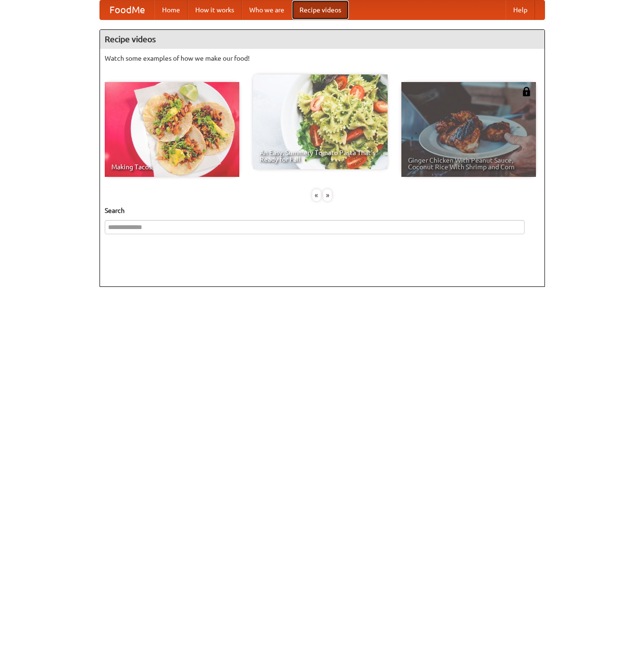  Describe the element at coordinates (322, 58) in the screenshot. I see `p: Watch some examples of how we make our food!` at that location.